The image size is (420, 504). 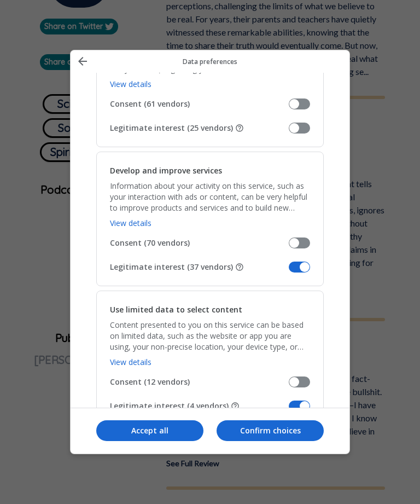 What do you see at coordinates (150, 431) in the screenshot?
I see `button: Accept all` at bounding box center [150, 431].